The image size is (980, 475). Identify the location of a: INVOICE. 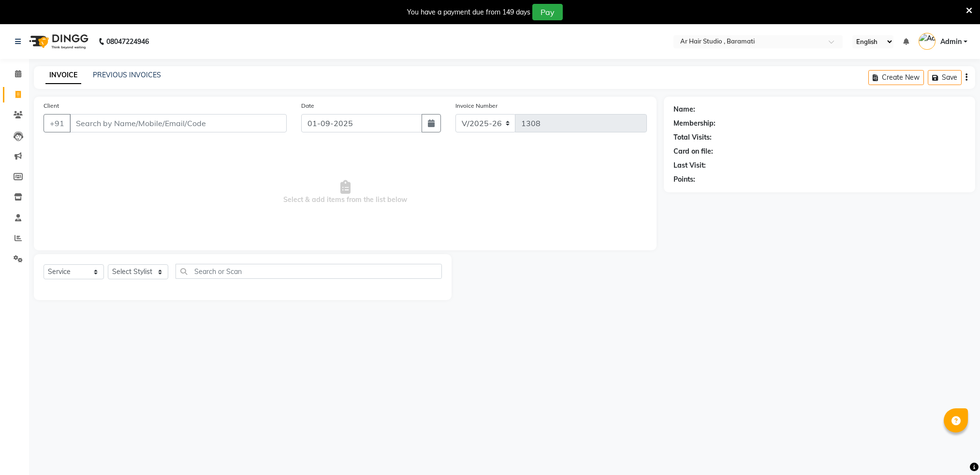
(64, 75).